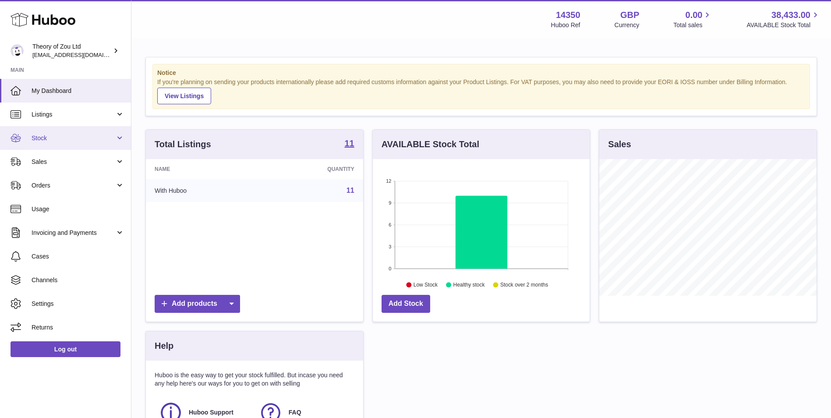  What do you see at coordinates (78, 280) in the screenshot?
I see `span: Channels` at bounding box center [78, 280].